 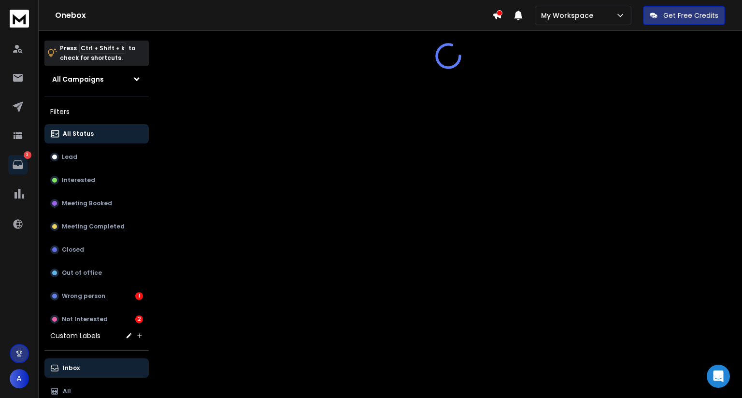 What do you see at coordinates (19, 379) in the screenshot?
I see `span: A` at bounding box center [19, 379].